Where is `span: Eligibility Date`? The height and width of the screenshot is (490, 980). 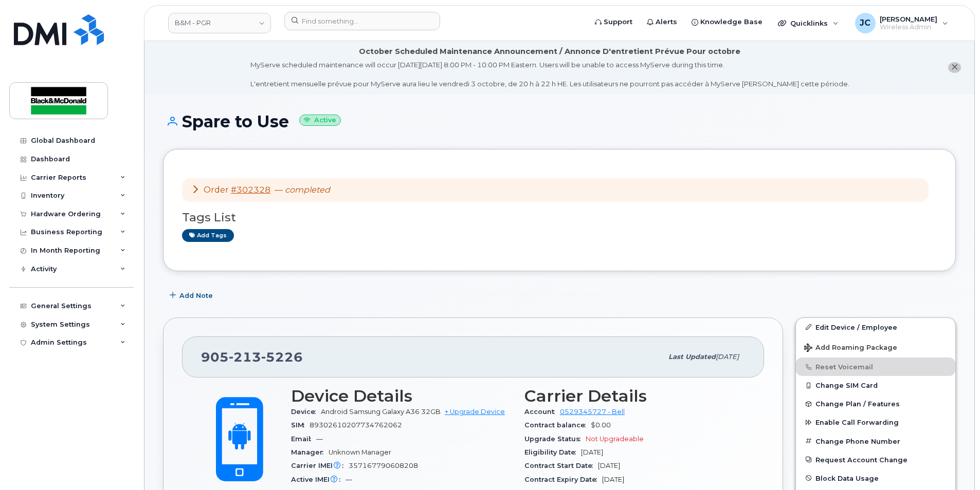
span: Eligibility Date is located at coordinates (553, 452).